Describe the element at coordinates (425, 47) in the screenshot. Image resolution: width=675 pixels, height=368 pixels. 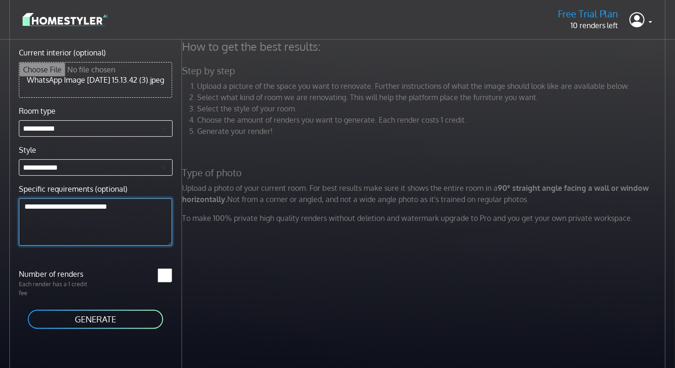
I see `h4: How to get the best results:` at that location.